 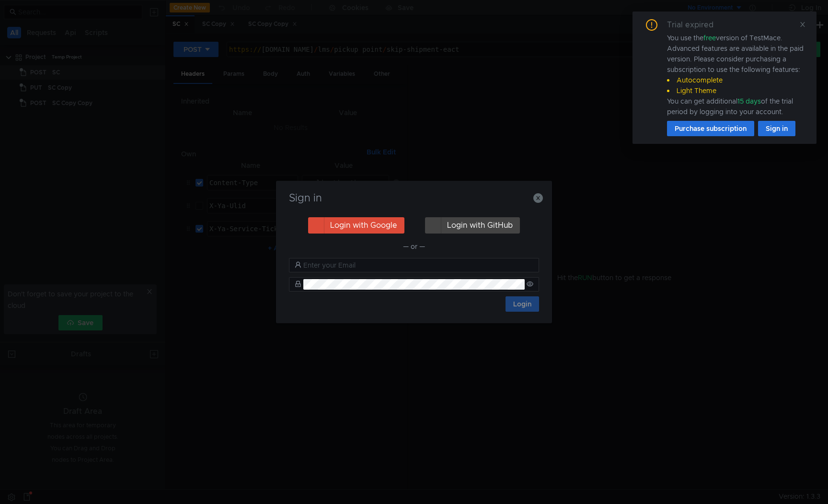 What do you see at coordinates (696, 25) in the screenshot?
I see `div: Trial expired` at bounding box center [696, 25].